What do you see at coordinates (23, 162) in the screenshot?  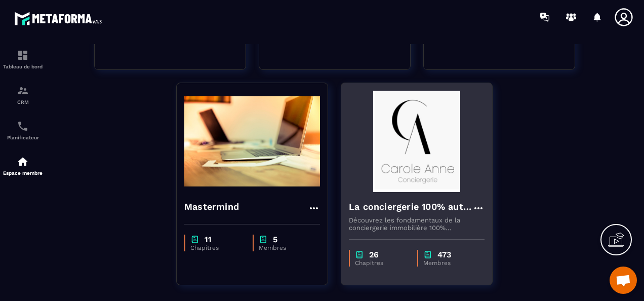 I see `img: automations` at bounding box center [23, 162].